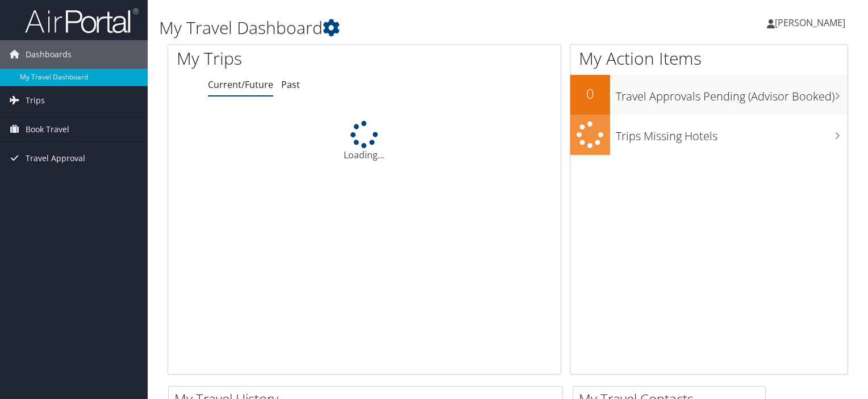 Image resolution: width=868 pixels, height=399 pixels. What do you see at coordinates (709, 95) in the screenshot?
I see `a: 0Travel Approvals Pending (Advisor Booked)` at bounding box center [709, 95].